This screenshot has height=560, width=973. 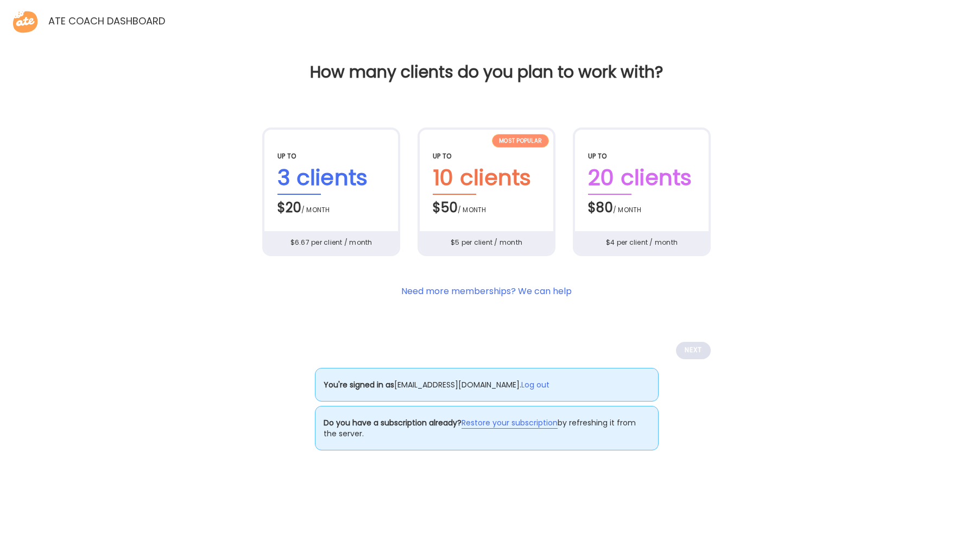 I want to click on div: 3 clients, so click(x=331, y=178).